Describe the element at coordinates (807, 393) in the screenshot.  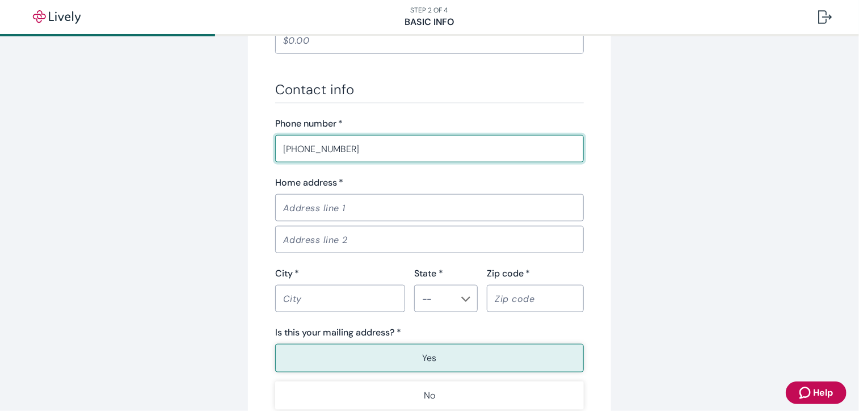
I see `svg: Zendesk support icon` at that location.